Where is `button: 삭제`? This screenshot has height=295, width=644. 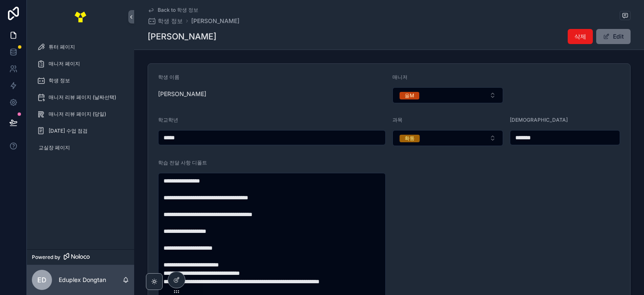
button: 삭제 is located at coordinates (580, 37).